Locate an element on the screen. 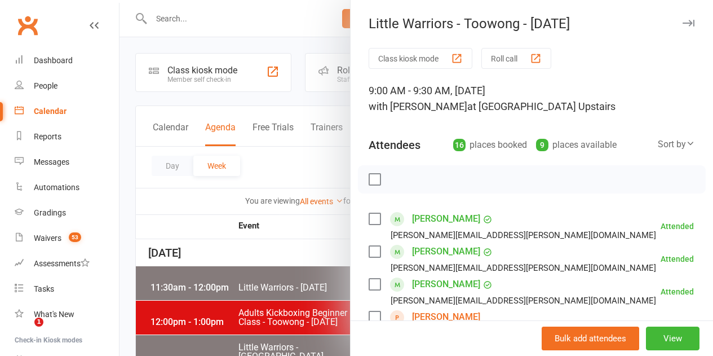  a: Messages is located at coordinates (67, 162).